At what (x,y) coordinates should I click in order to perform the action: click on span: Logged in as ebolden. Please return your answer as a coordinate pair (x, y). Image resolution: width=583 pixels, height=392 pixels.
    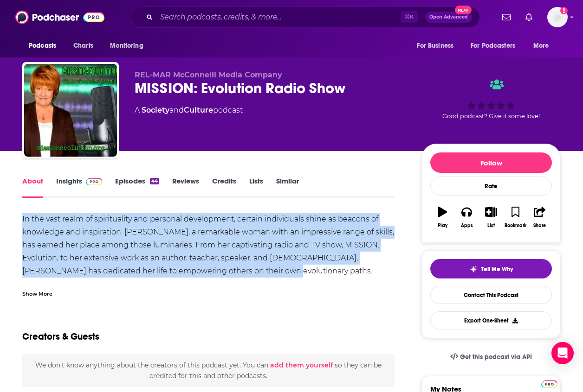
    Looking at the image, I should click on (558, 17).